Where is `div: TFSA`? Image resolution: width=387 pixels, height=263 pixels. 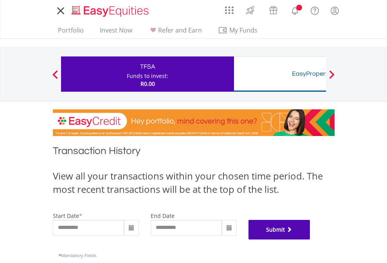
div: TFSA is located at coordinates (148, 67).